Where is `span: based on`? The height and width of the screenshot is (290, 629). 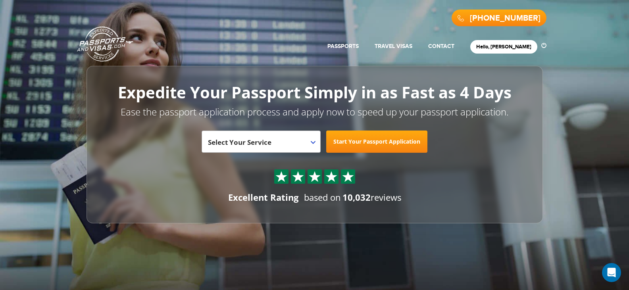 span: based on is located at coordinates (322, 197).